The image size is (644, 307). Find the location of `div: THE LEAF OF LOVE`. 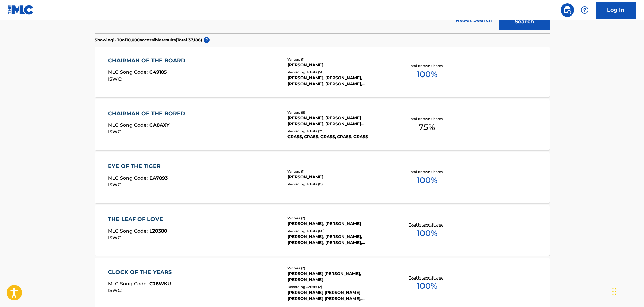

div: THE LEAF OF LOVE is located at coordinates (138, 219).